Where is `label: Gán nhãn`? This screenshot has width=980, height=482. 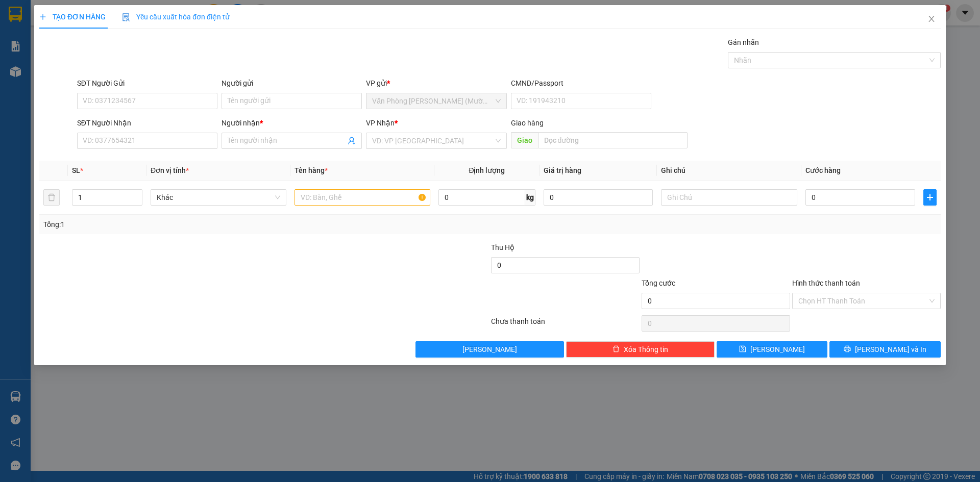
label: Gán nhãn is located at coordinates (743, 42).